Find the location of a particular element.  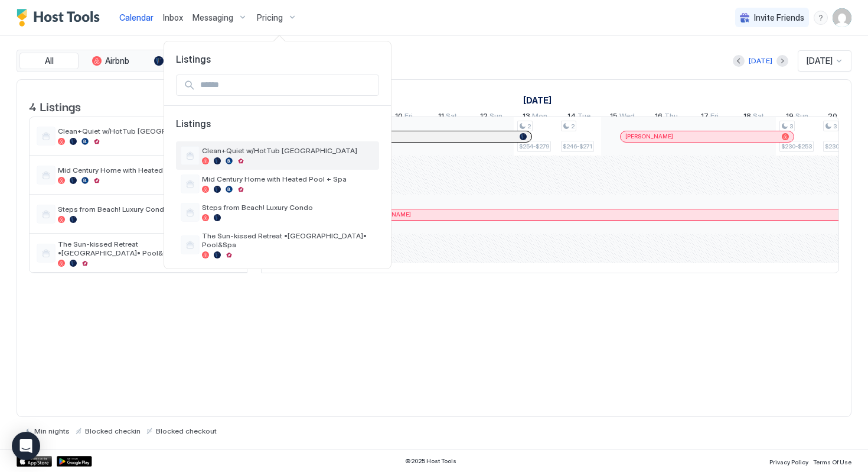

div: Open Intercom Messenger is located at coordinates (26, 446).